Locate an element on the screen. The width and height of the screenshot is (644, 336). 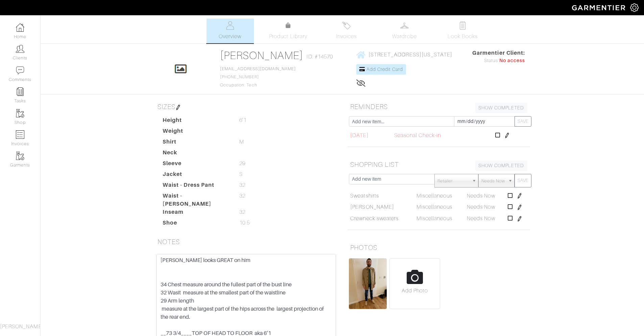
img: orders-icon-0abe47150d42831381b5fb84f609e132dff9fe21cb692f30cb5eec754e2cba89.png is located at coordinates (20, 134).